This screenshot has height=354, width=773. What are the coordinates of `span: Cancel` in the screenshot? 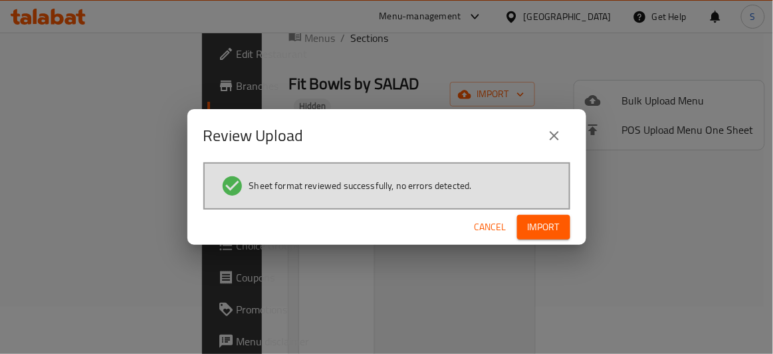 It's located at (490, 227).